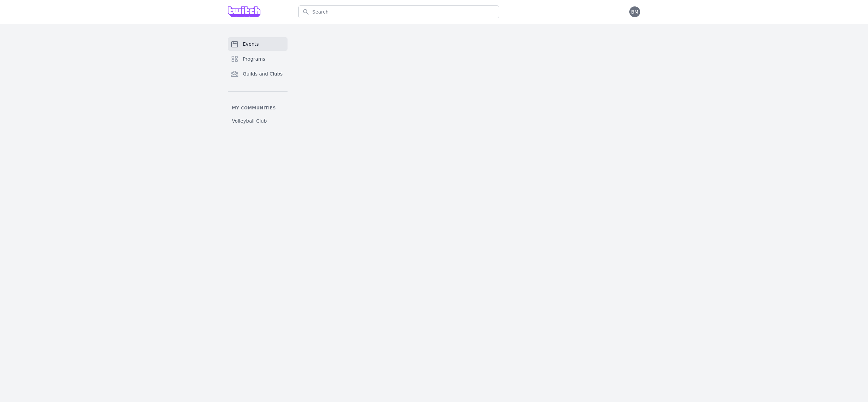 This screenshot has height=402, width=868. Describe the element at coordinates (634, 12) in the screenshot. I see `button: BM` at that location.